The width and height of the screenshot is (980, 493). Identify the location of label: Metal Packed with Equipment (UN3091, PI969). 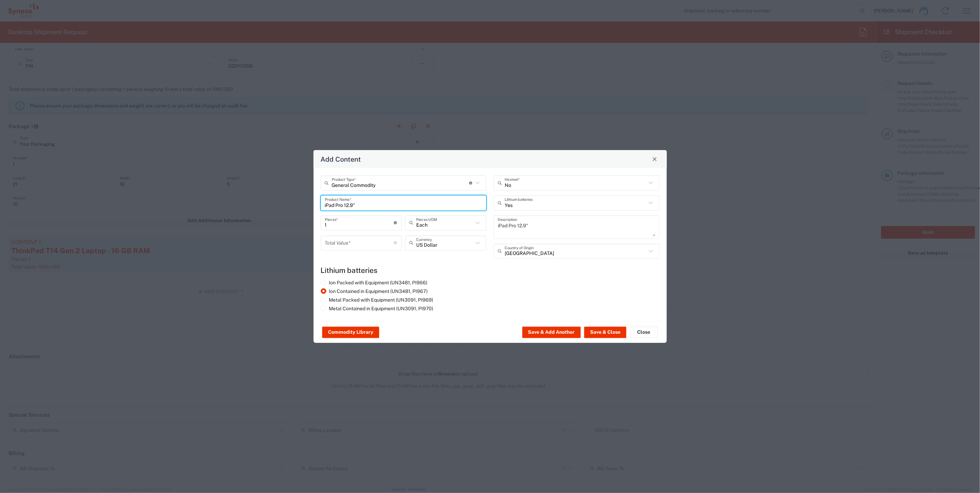
(377, 300).